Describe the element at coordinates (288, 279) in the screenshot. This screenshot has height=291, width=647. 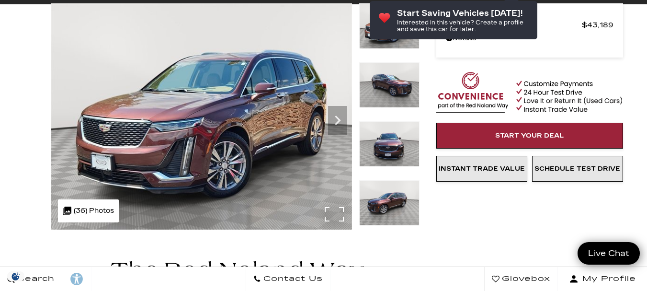
I see `a: Contact Us` at that location.